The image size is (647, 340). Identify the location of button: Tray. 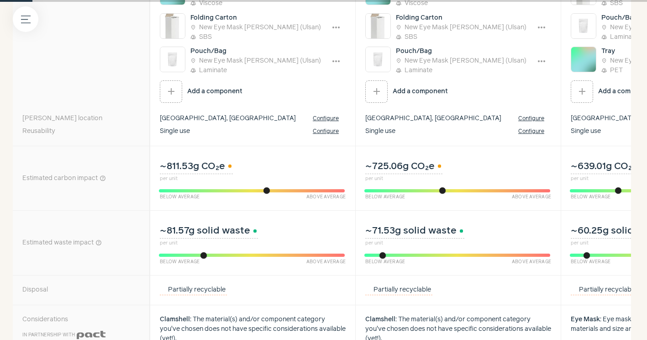
(608, 51).